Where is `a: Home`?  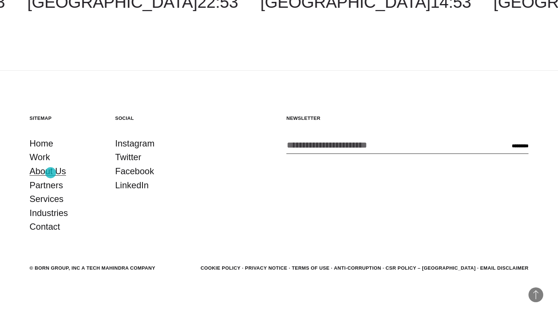 a: Home is located at coordinates (41, 143).